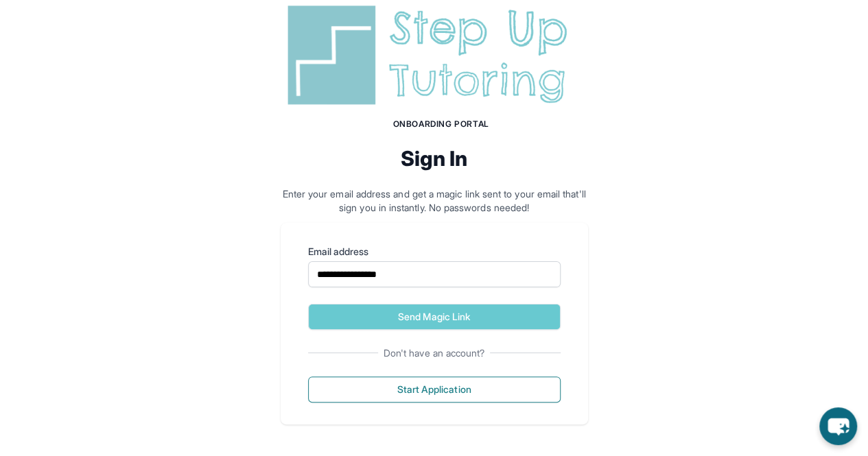 Image resolution: width=868 pixels, height=456 pixels. Describe the element at coordinates (442, 124) in the screenshot. I see `h1: Onboarding Portal` at that location.